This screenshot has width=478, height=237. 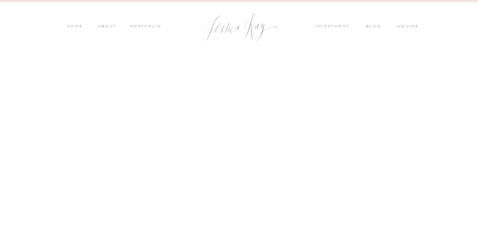 I want to click on nav: inquire, so click(x=409, y=27).